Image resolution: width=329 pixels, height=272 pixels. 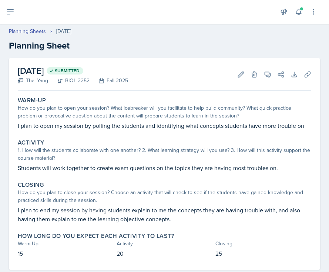 What do you see at coordinates (32, 100) in the screenshot?
I see `label: Warm-Up` at bounding box center [32, 100].